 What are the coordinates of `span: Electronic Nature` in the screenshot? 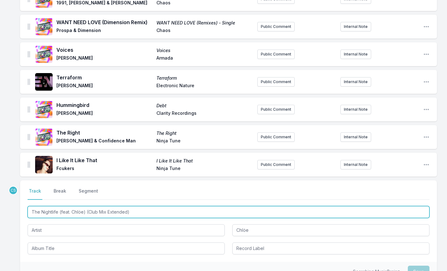 It's located at (204, 86).